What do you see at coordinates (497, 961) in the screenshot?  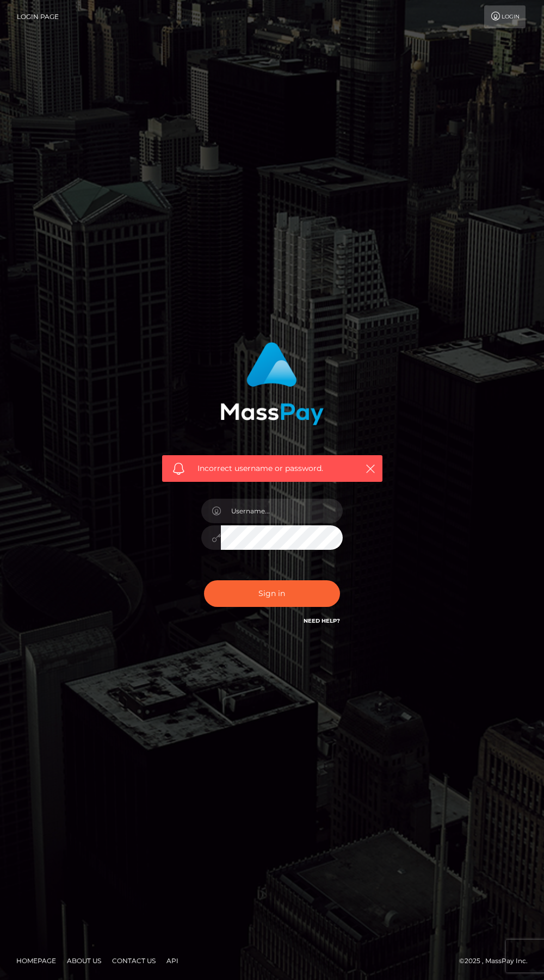 I see `div: © 2025 , MassPay Inc.` at bounding box center [497, 961].